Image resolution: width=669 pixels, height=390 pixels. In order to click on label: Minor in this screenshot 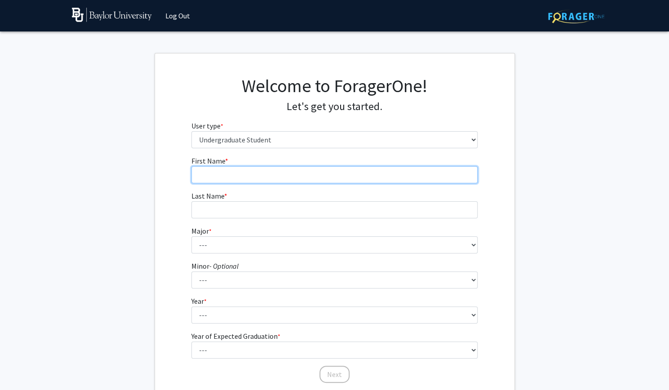, I will do `click(215, 266)`.